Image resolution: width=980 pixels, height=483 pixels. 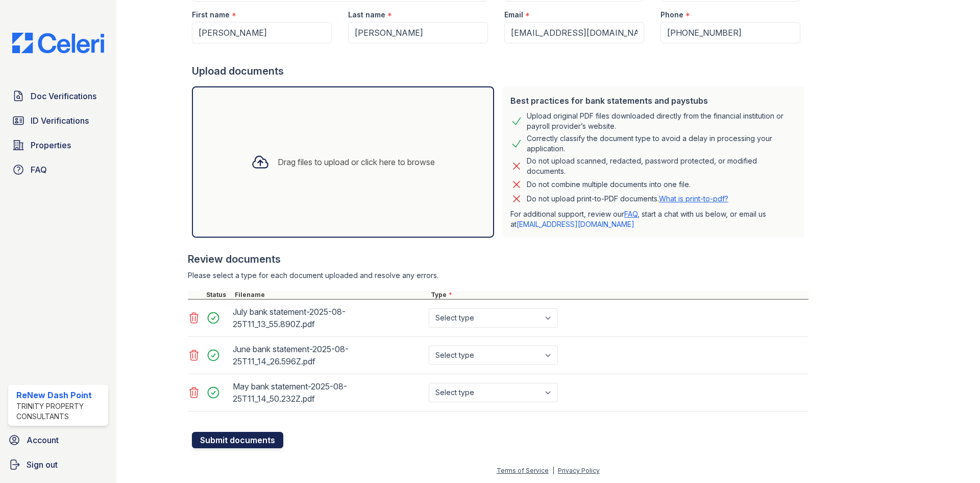 I want to click on div: Filename, so click(x=331, y=295).